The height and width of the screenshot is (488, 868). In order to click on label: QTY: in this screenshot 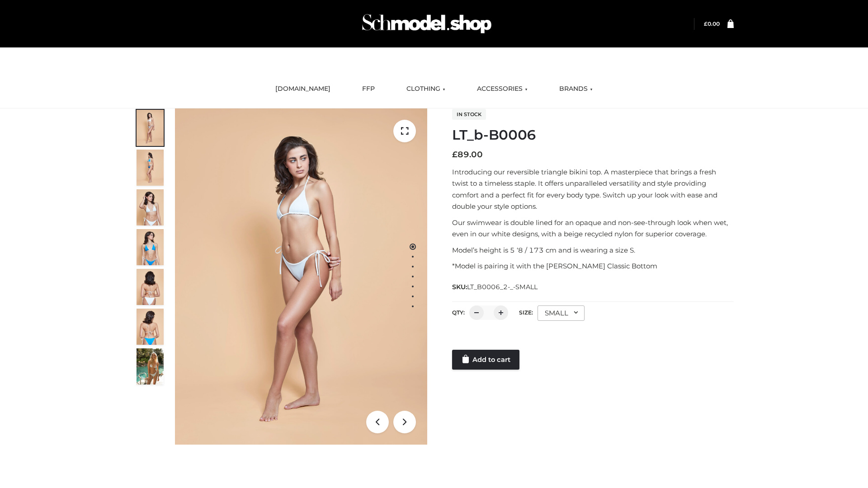, I will do `click(458, 312)`.